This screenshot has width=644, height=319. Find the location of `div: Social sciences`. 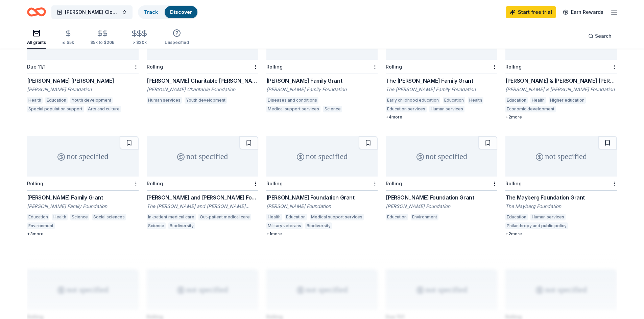

div: Social sciences is located at coordinates (109, 217).